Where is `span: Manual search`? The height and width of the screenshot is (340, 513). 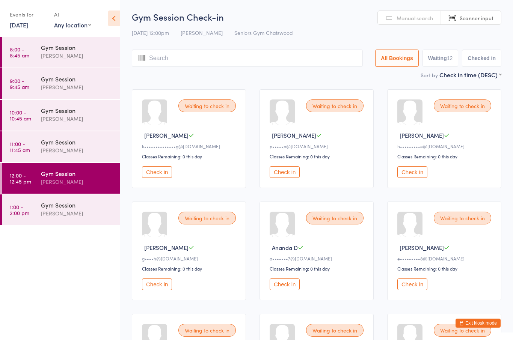 span: Manual search is located at coordinates (415, 18).